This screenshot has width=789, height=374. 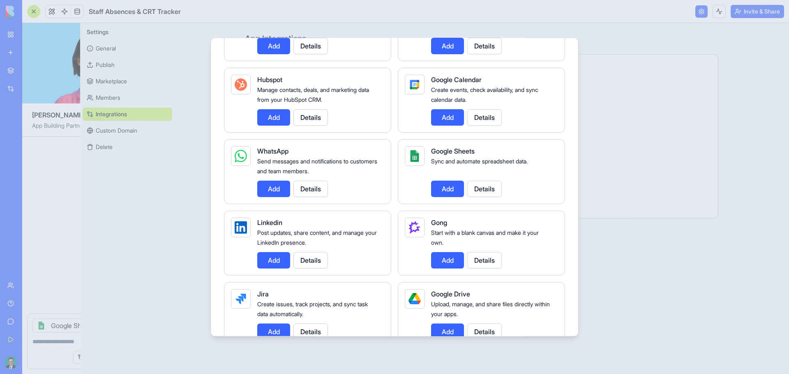 I want to click on span: Post updates, share content, and manage your LinkedIn presence., so click(x=317, y=237).